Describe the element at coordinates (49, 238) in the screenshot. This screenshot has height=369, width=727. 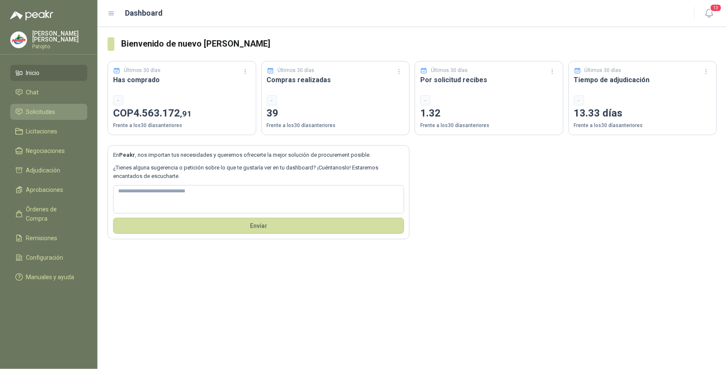
I see `a: Remisiones` at that location.